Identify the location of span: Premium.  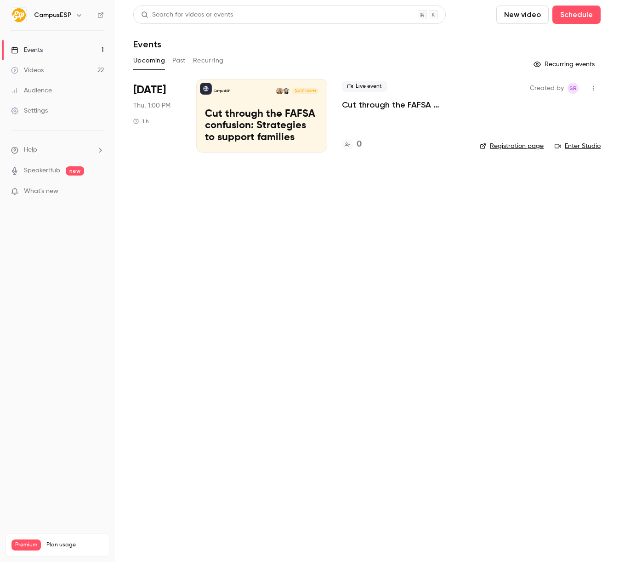
(26, 545).